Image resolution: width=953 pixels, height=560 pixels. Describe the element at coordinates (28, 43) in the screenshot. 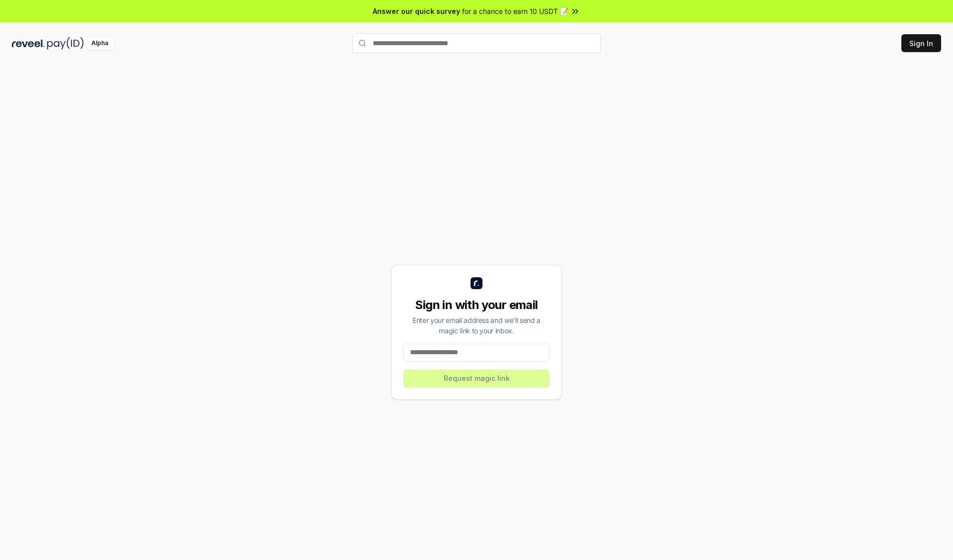

I see `img: reveel_dark` at that location.